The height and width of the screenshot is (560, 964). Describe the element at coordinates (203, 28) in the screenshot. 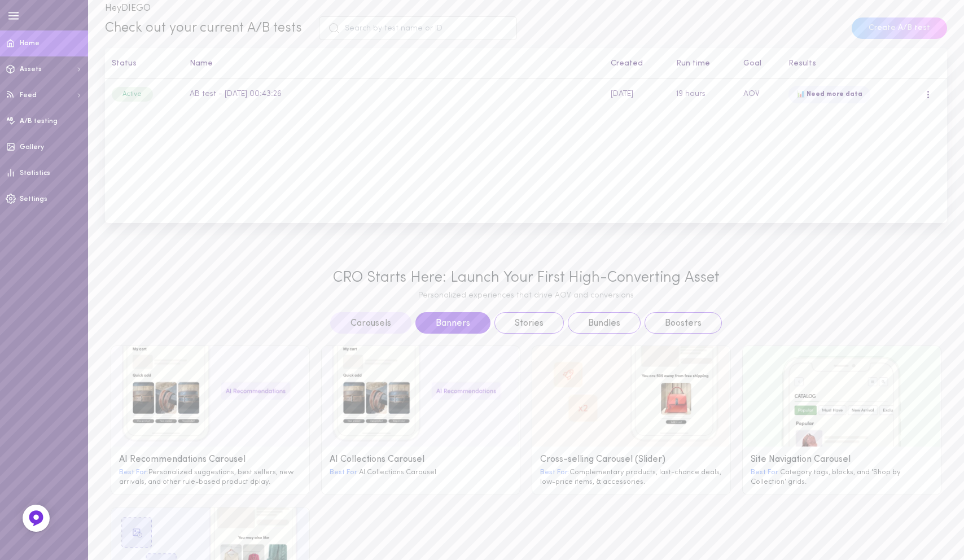

I see `span: Check out your current A/B tests` at that location.